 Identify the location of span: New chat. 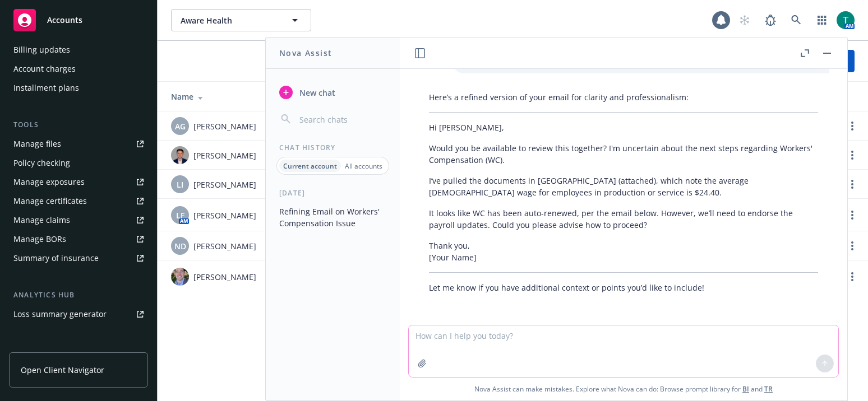
(316, 92).